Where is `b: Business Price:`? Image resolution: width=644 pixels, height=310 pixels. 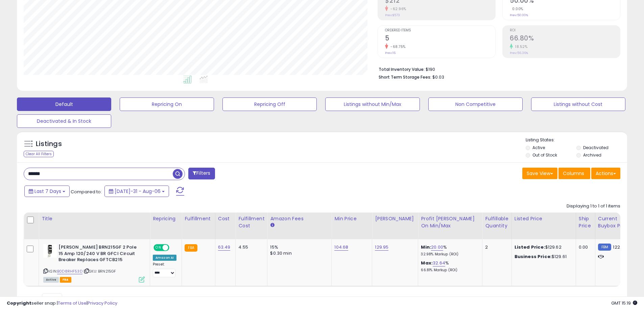 b: Business Price: is located at coordinates (533, 257).